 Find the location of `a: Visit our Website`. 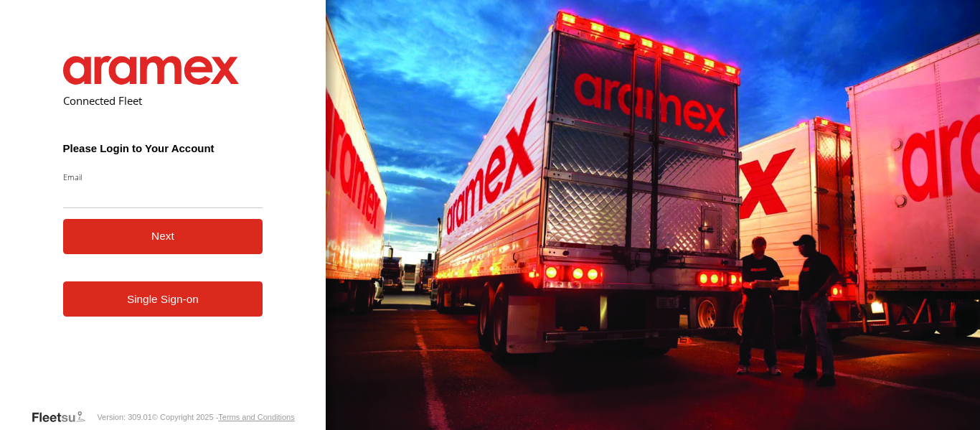

a: Visit our Website is located at coordinates (64, 417).